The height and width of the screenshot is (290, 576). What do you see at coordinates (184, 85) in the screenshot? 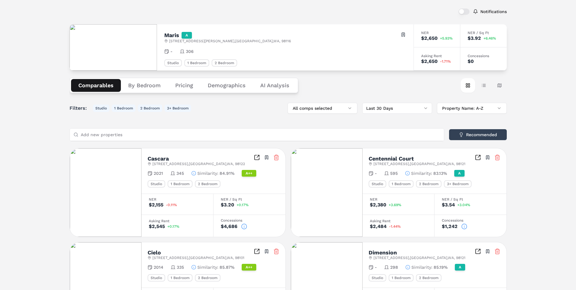
I see `button: Pricing` at bounding box center [184, 85].